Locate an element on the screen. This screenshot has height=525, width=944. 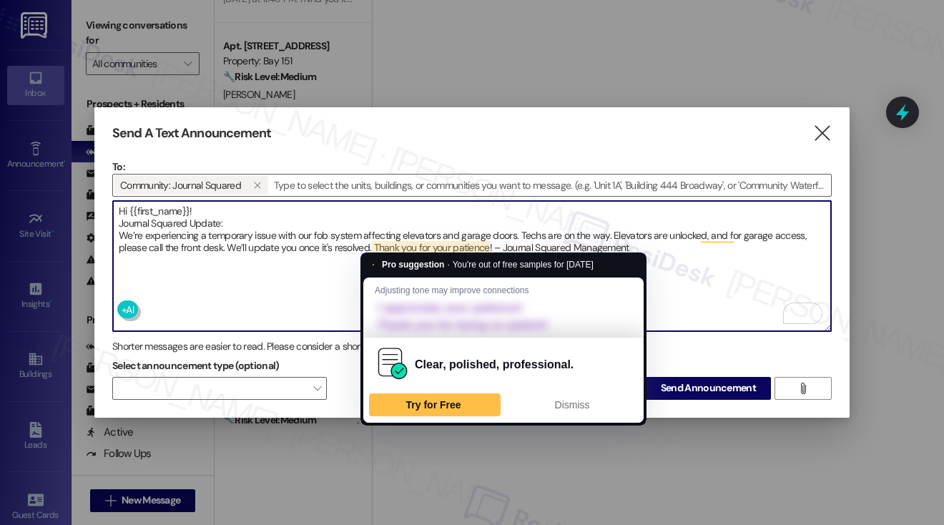
div: Shorter messages are easier to read. Please consider a shorter message or split this text into mu... is located at coordinates (472, 346).